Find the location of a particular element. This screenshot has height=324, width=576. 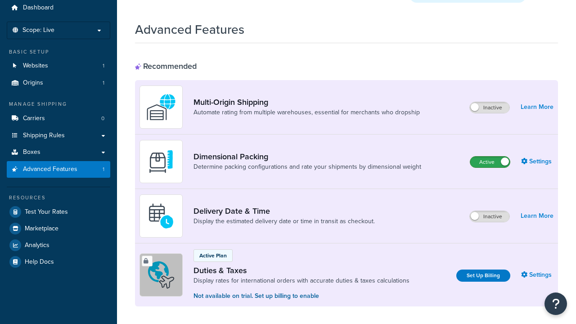

a: Test Your Rates is located at coordinates (58, 212).